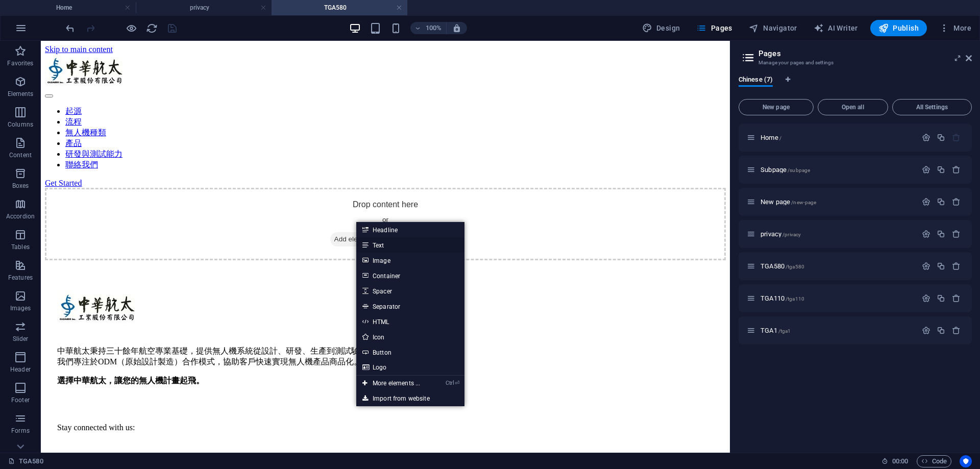  Describe the element at coordinates (780, 234) in the screenshot. I see `span: privacy` at that location.